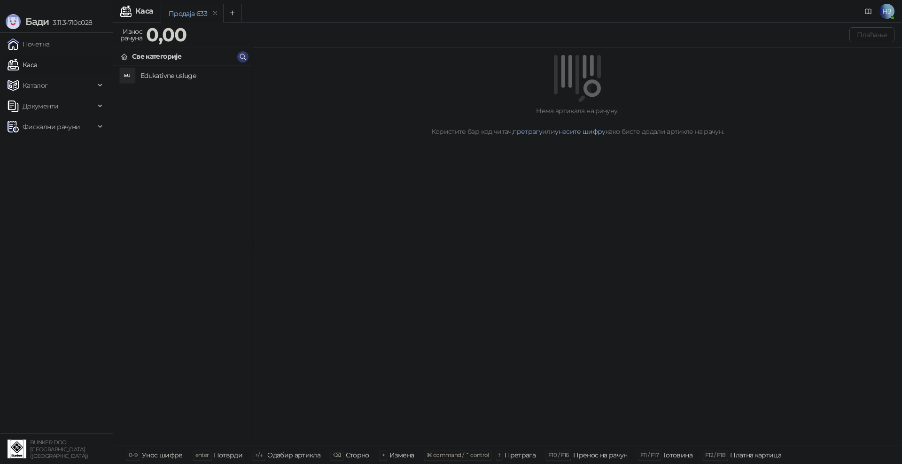 The image size is (902, 464). Describe the element at coordinates (183, 255) in the screenshot. I see `div: grid` at that location.